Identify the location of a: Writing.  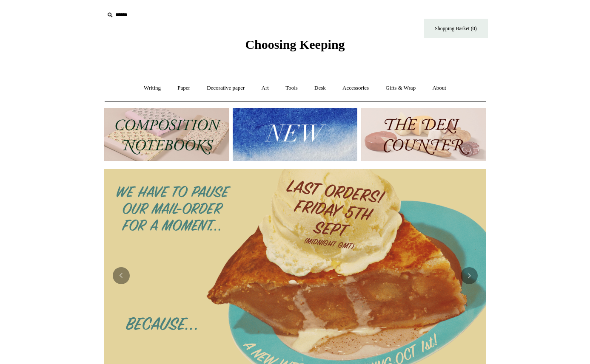
(152, 88).